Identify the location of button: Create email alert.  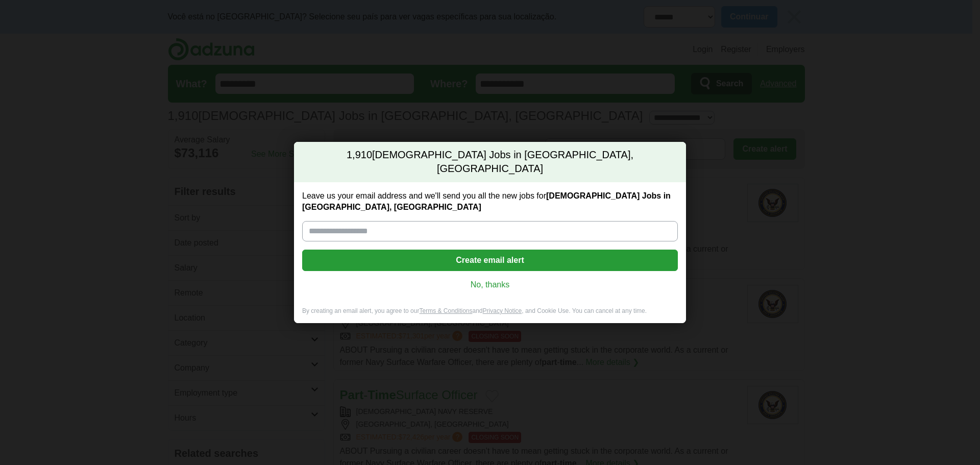
(490, 260).